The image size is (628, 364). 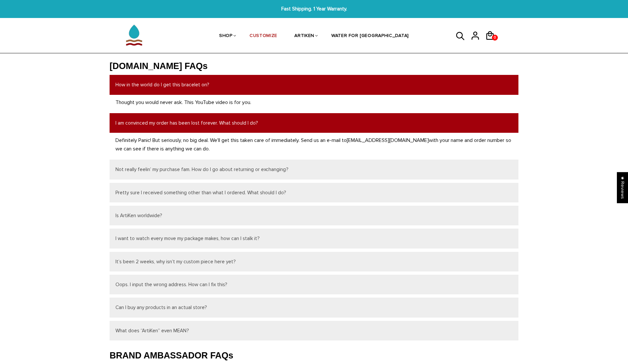 What do you see at coordinates (492, 43) in the screenshot?
I see `a: 0` at bounding box center [492, 43].